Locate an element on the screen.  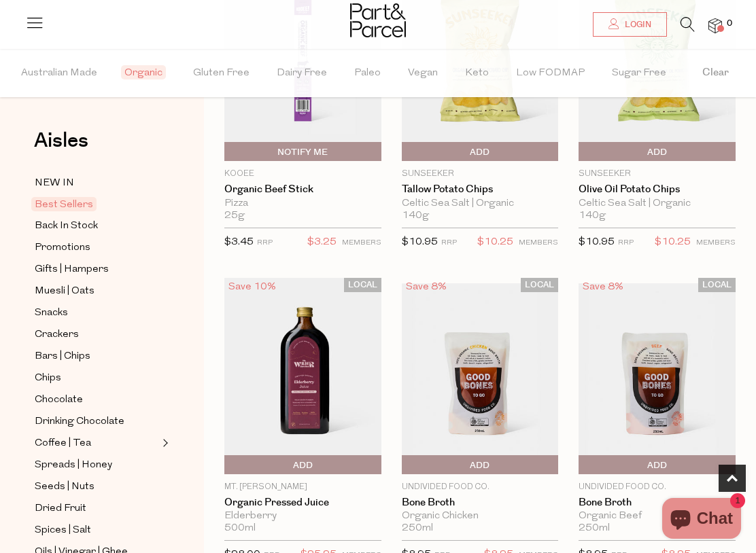
span: $3.25 is located at coordinates (322, 242).